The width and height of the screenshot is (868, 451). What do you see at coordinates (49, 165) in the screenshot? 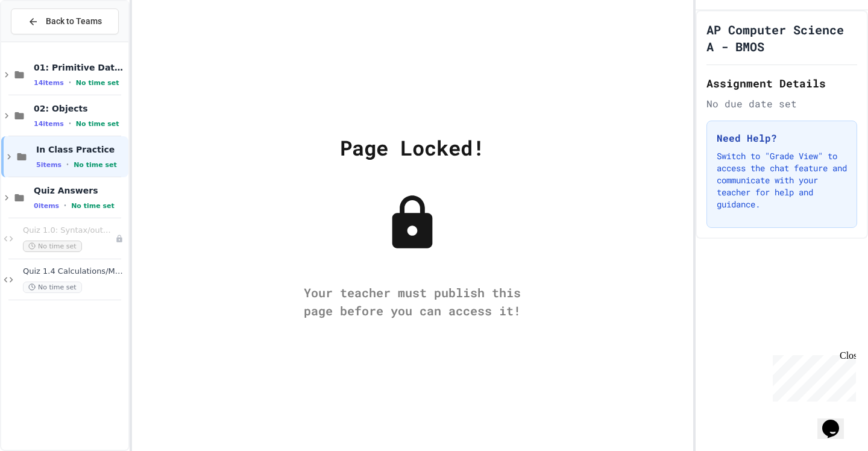
I see `span: 5 items` at bounding box center [49, 165].